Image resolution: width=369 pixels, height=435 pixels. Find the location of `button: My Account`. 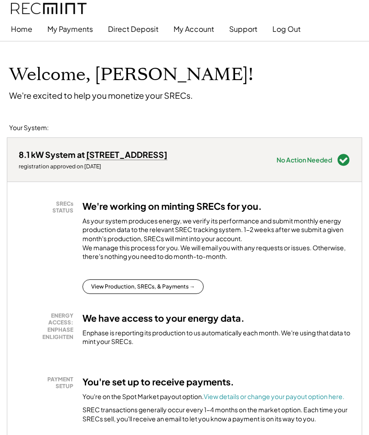

button: My Account is located at coordinates (193, 29).